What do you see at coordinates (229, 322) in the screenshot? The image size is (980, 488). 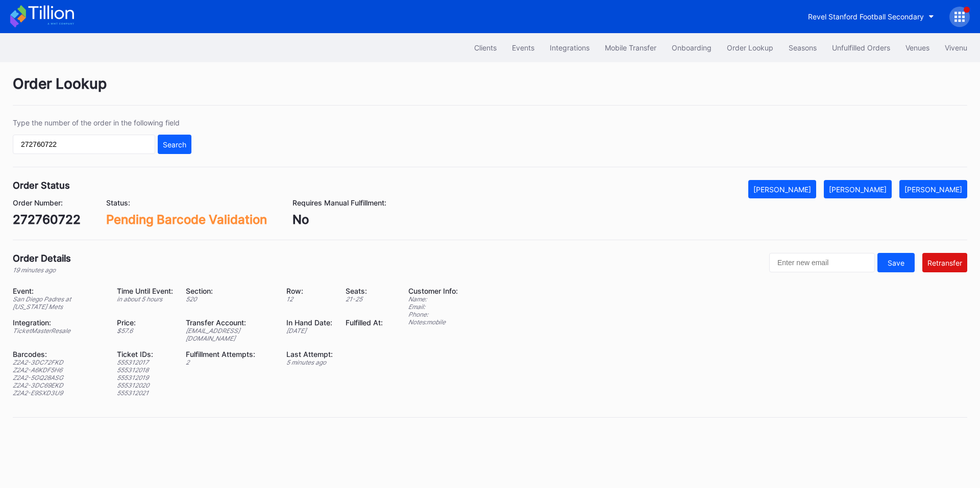 I see `div: Transfer Account:` at bounding box center [229, 322].